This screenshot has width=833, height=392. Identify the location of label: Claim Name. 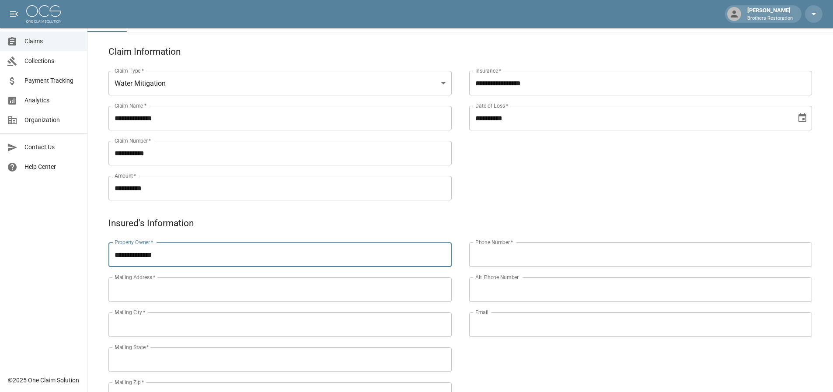
(130, 105).